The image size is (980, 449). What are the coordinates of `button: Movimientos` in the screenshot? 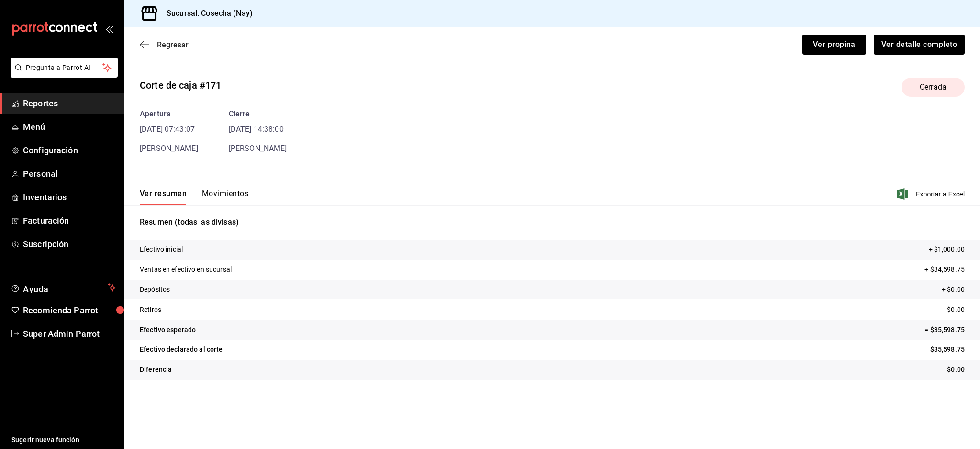 It's located at (225, 196).